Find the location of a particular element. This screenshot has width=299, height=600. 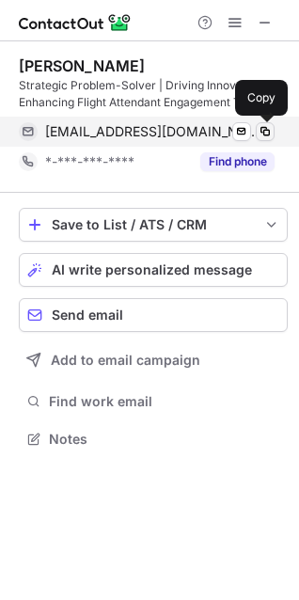

div: Strategic Problem-Solver | Driving Innovation & Enhancing Flight Attendant Engagement Through Eff... is located at coordinates (153, 94).